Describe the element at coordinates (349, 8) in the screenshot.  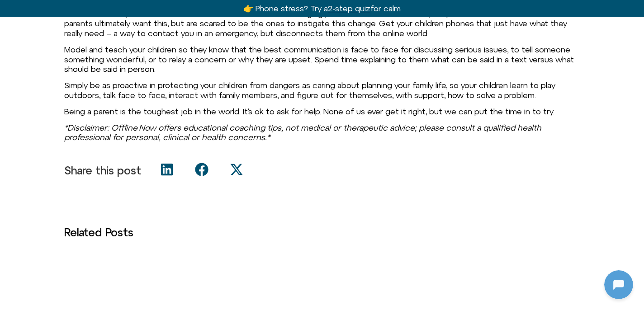
I see `u: 2-step quiz` at that location.